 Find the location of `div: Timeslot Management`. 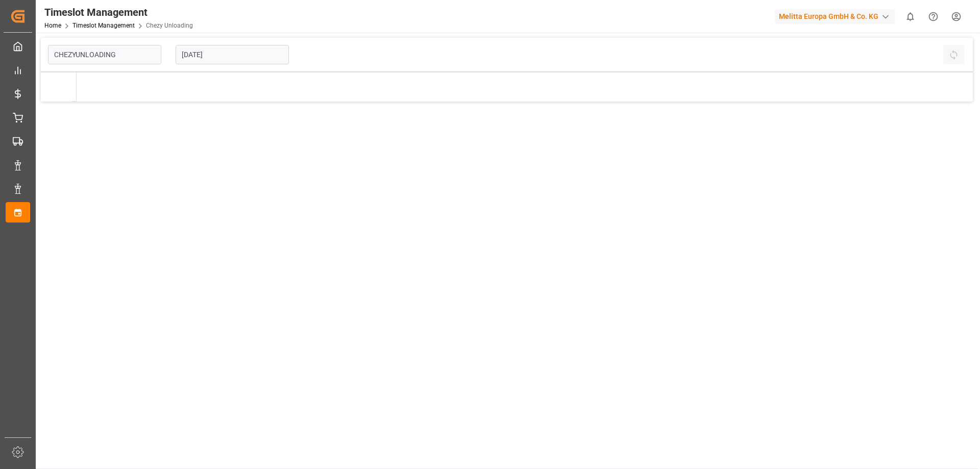

div: Timeslot Management is located at coordinates (118, 12).